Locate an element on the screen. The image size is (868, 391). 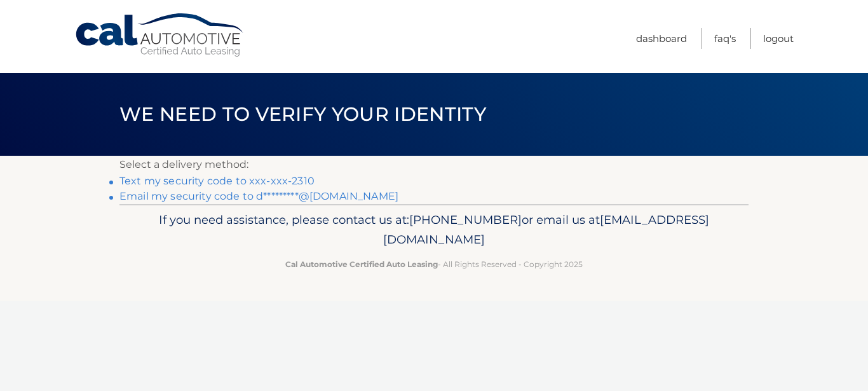
p: If you need assistance, please contact us at: or email us at is located at coordinates (434, 230).